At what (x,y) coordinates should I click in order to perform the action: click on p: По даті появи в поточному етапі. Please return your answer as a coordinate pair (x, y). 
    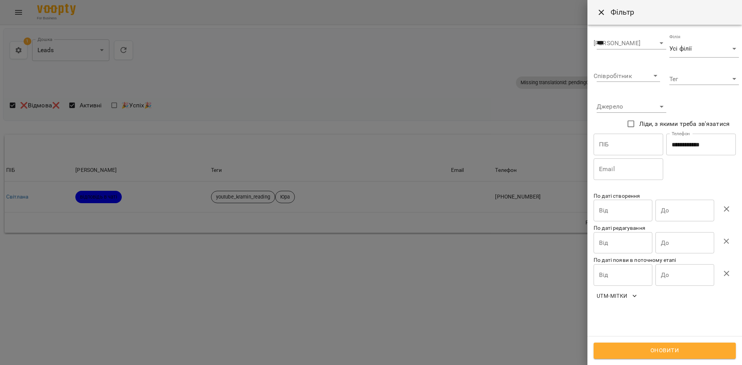
    Looking at the image, I should click on (665, 260).